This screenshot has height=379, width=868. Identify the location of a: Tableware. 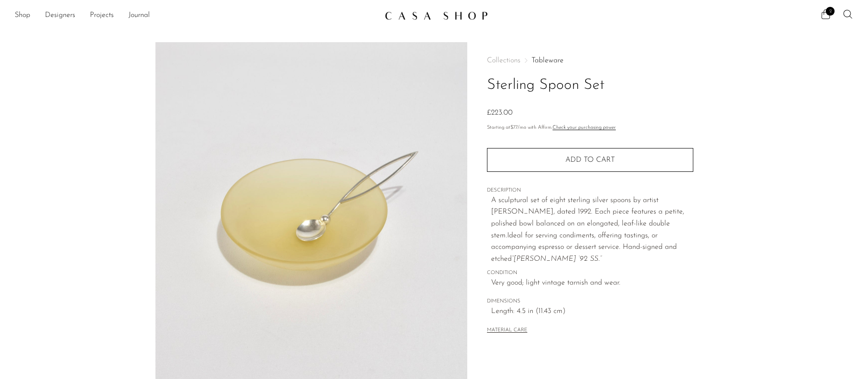
(548, 60).